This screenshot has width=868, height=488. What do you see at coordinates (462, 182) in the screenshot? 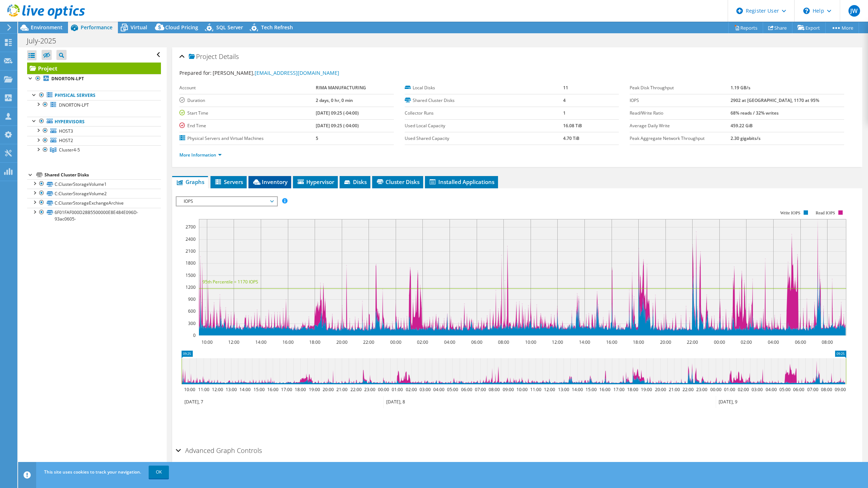
I see `span: Installed Applications` at bounding box center [462, 182].